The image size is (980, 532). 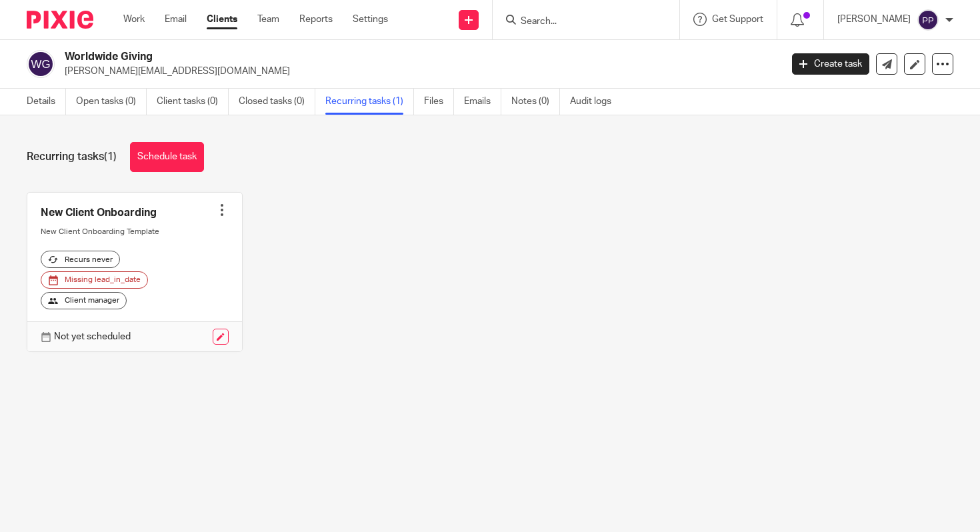 What do you see at coordinates (83, 300) in the screenshot?
I see `div: Client manager` at bounding box center [83, 300].